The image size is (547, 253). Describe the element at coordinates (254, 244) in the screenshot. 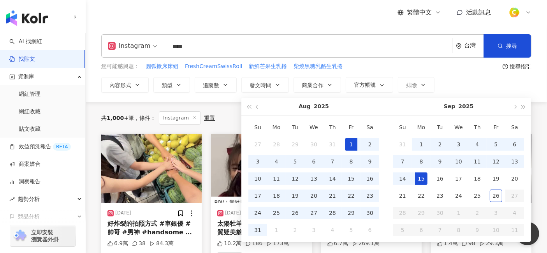

I see `div: 186` at that location.